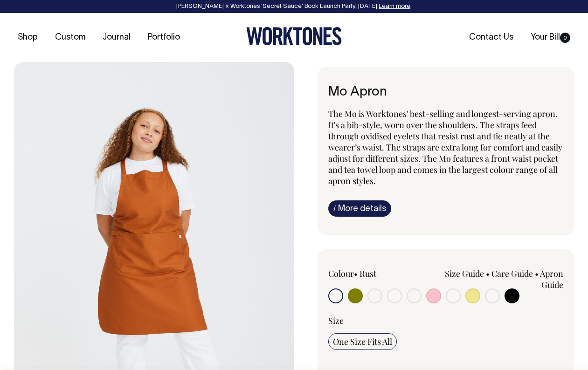 Image resolution: width=588 pixels, height=370 pixels. I want to click on a: Journal, so click(117, 37).